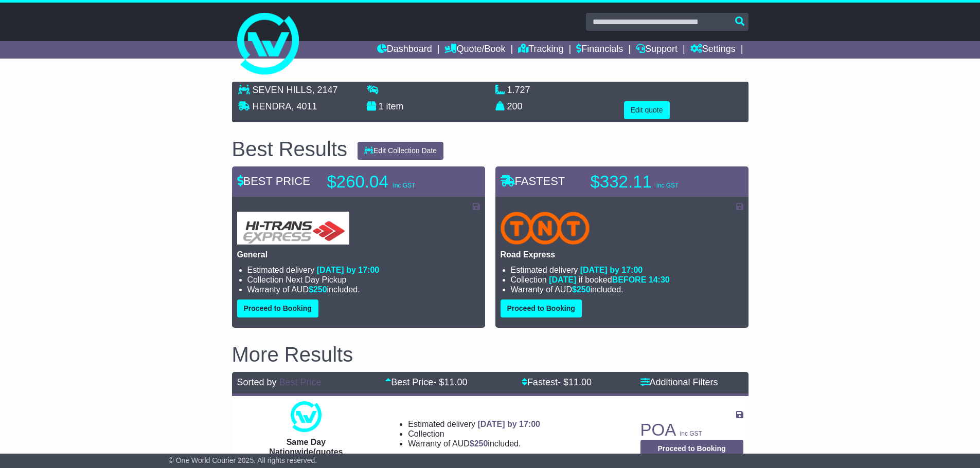 This screenshot has width=980, height=468. What do you see at coordinates (692, 430) in the screenshot?
I see `p: POA` at bounding box center [692, 430].